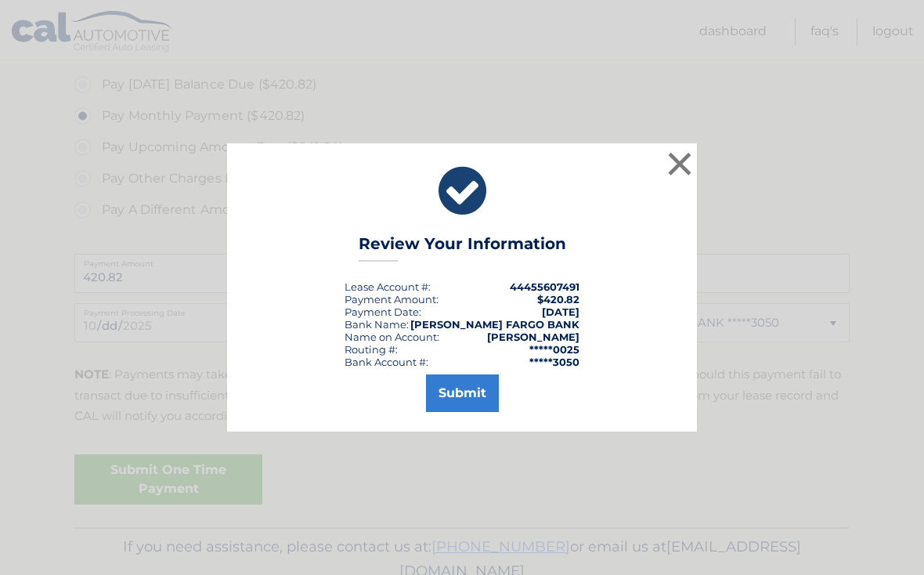 This screenshot has height=575, width=924. I want to click on div: Lease Account #:, so click(388, 287).